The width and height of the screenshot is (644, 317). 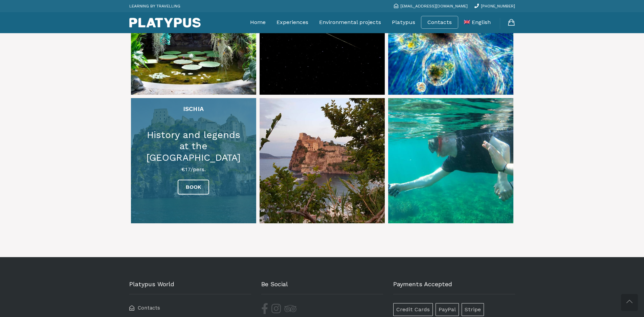 I want to click on span: English, so click(x=482, y=22).